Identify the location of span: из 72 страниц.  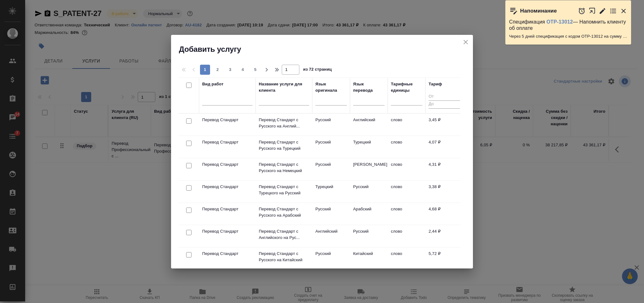
(317, 70).